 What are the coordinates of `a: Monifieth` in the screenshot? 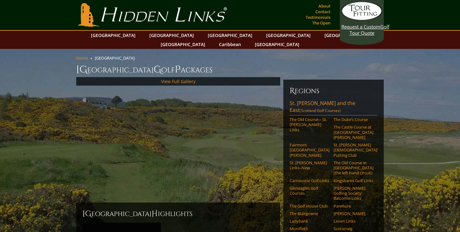 It's located at (309, 229).